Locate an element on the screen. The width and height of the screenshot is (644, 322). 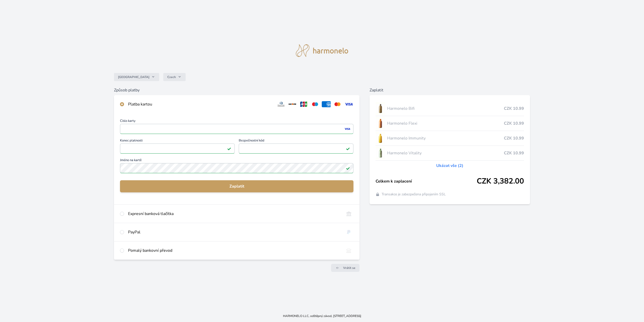
span: CZK 3,382.00 is located at coordinates (501, 181).